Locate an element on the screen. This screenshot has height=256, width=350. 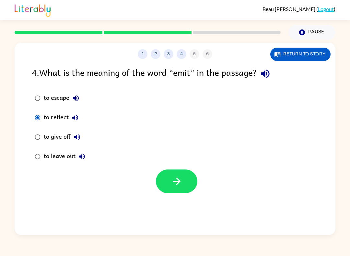
img: Literably is located at coordinates (32, 10).